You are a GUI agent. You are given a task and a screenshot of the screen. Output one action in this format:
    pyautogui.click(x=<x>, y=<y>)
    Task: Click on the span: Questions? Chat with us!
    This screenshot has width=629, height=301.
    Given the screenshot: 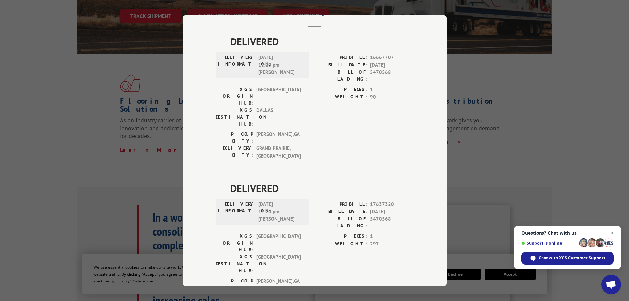 What is the action you would take?
    pyautogui.click(x=568, y=233)
    